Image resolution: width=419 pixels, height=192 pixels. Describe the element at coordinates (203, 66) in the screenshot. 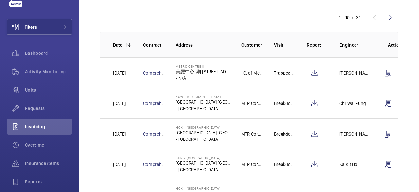

I see `p: Metro Centre II` at that location.